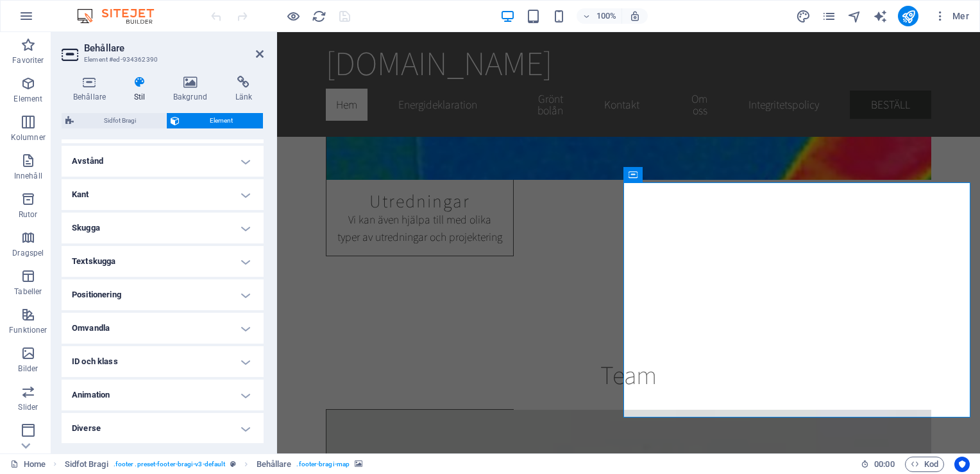 The image size is (980, 474). Describe the element at coordinates (28, 176) in the screenshot. I see `p: Innehåll` at that location.